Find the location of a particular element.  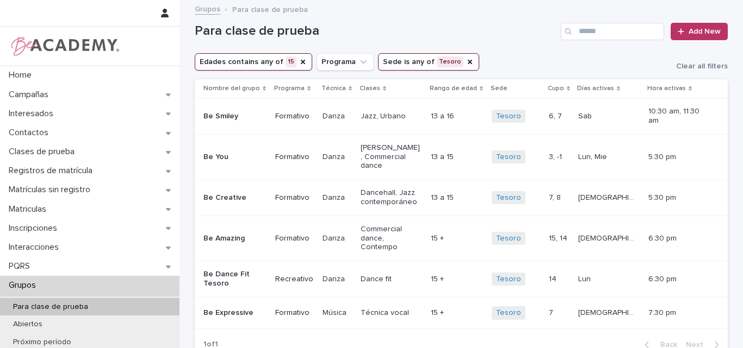

p: Be You is located at coordinates (233, 157).